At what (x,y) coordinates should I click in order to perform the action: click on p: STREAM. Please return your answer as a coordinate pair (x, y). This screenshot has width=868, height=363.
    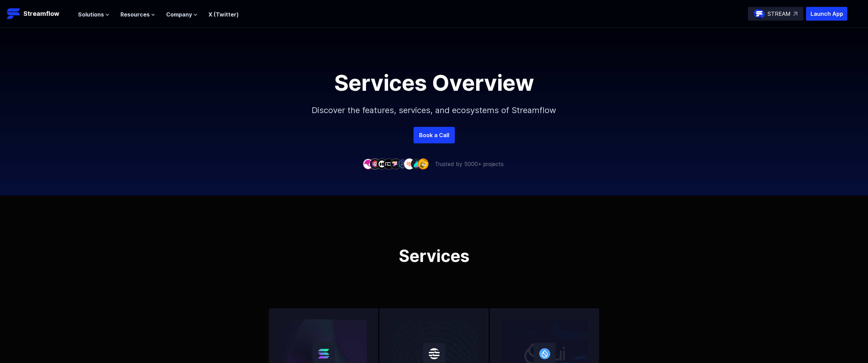
    Looking at the image, I should click on (779, 14).